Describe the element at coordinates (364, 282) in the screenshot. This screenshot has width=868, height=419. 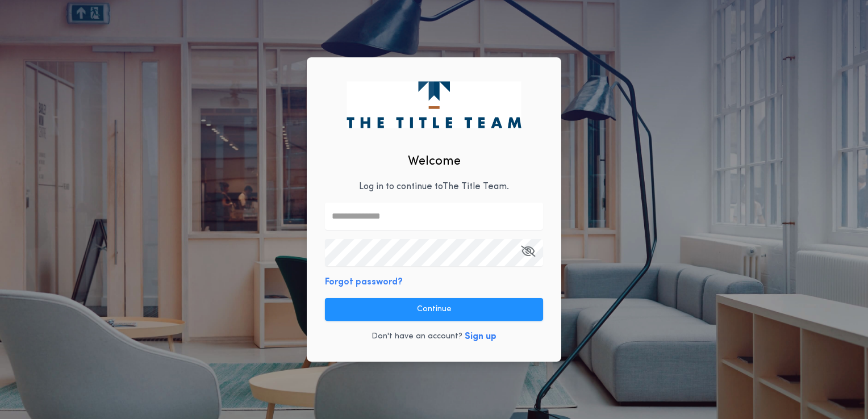
I see `button: Forgot password?` at that location.